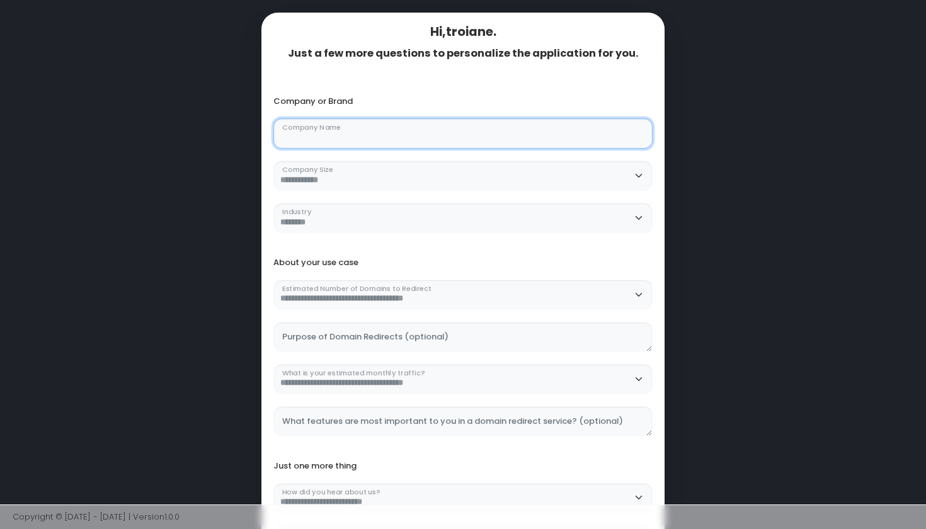 Image resolution: width=926 pixels, height=529 pixels. Describe the element at coordinates (463, 31) in the screenshot. I see `div: Hi, troiane .` at that location.